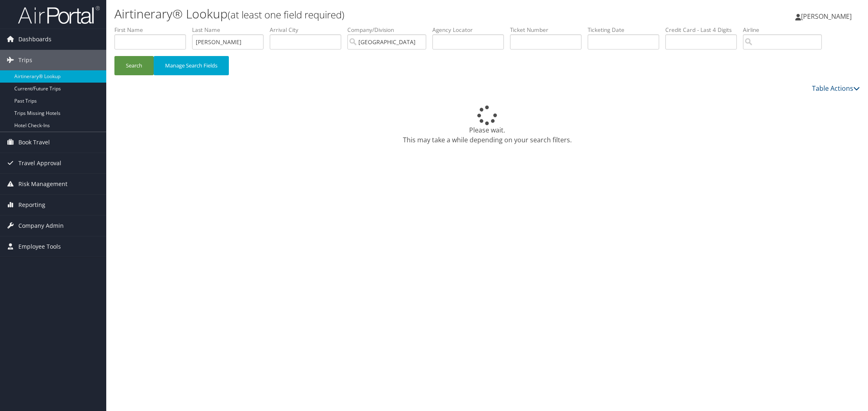  What do you see at coordinates (40, 246) in the screenshot?
I see `span: Employee Tools` at bounding box center [40, 246].